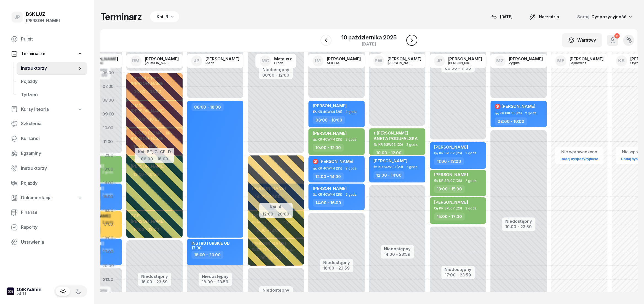 The width and height of the screenshot is (644, 304). Describe the element at coordinates (52, 153) in the screenshot. I see `span: Egzaminy` at that location.